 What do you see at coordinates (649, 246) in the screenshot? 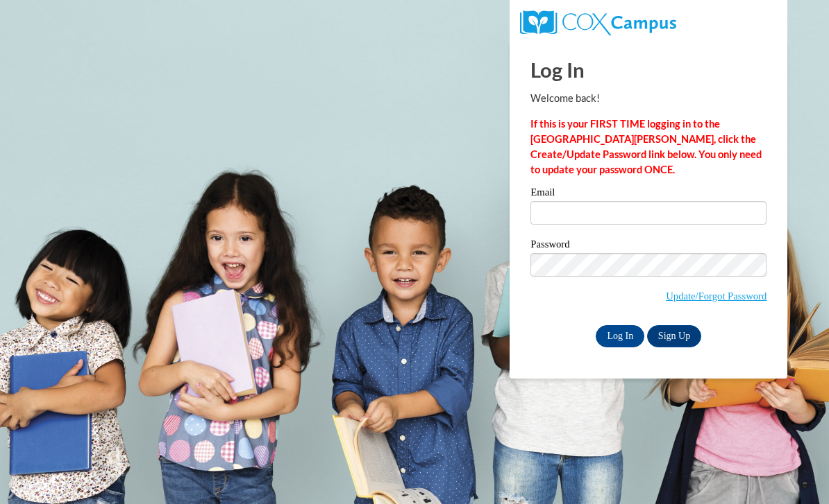
I see `label: Password` at bounding box center [649, 246].